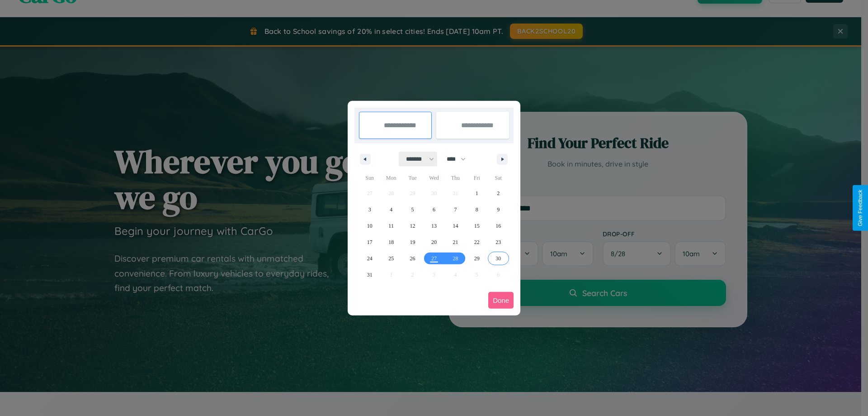  I want to click on button: 29, so click(476, 258).